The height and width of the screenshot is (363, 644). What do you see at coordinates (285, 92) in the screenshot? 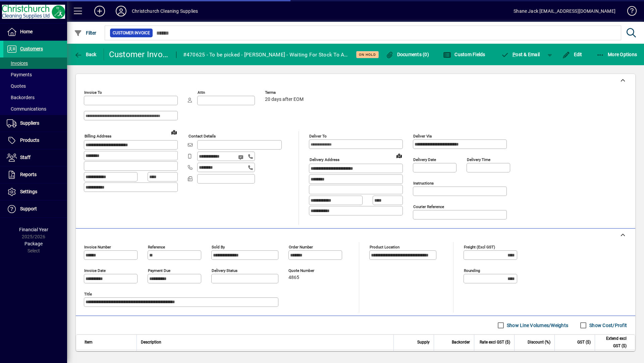
I see `span: Terms` at bounding box center [285, 92].